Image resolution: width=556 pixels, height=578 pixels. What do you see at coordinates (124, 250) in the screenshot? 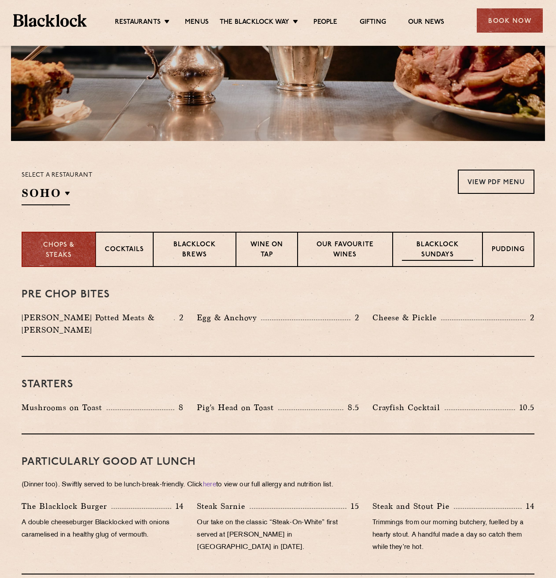
I see `p: Cocktails` at bounding box center [124, 250].